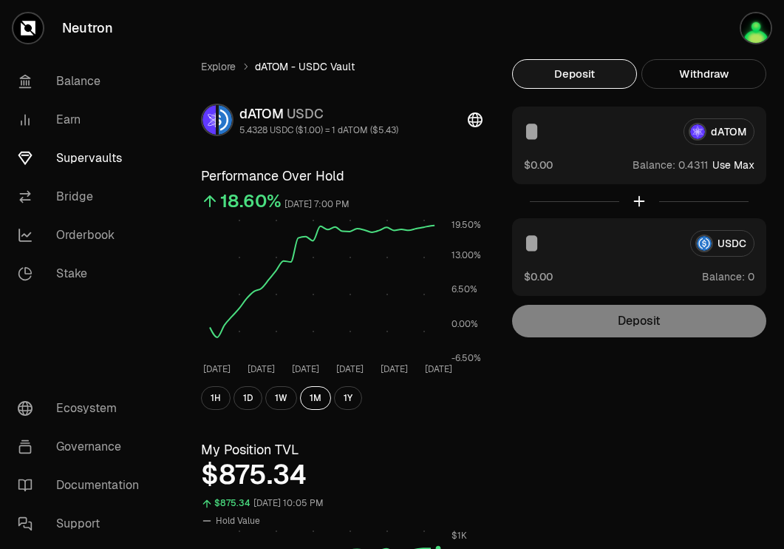 The width and height of the screenshot is (784, 549). Describe the element at coordinates (704, 74) in the screenshot. I see `button: Withdraw` at that location.